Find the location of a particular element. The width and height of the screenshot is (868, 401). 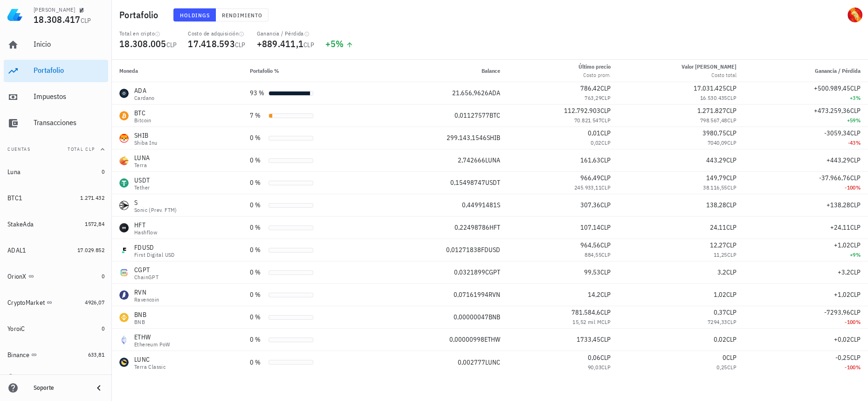

span: Moneda is located at coordinates (129, 70).